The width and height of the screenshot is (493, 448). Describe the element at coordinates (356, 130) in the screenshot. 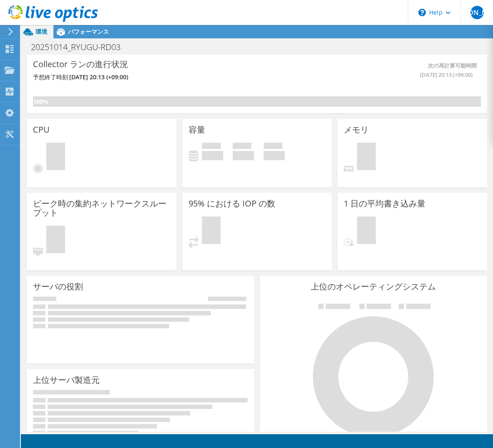

I see `h3: メモリ` at that location.